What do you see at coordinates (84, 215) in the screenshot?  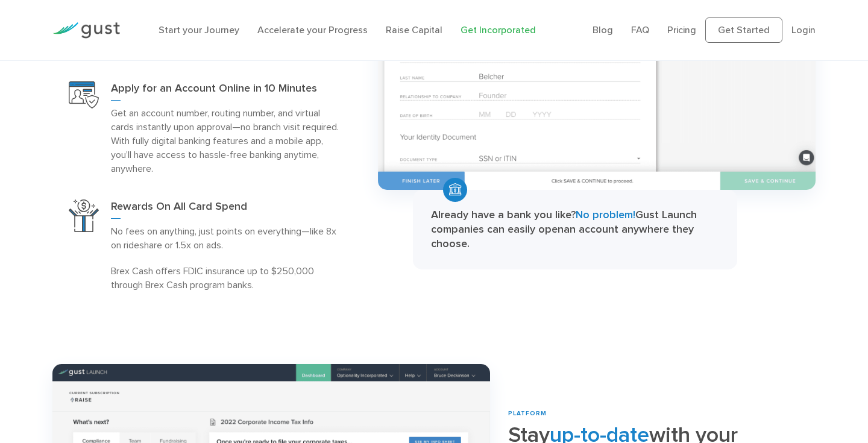 I see `img: Reward` at bounding box center [84, 215].